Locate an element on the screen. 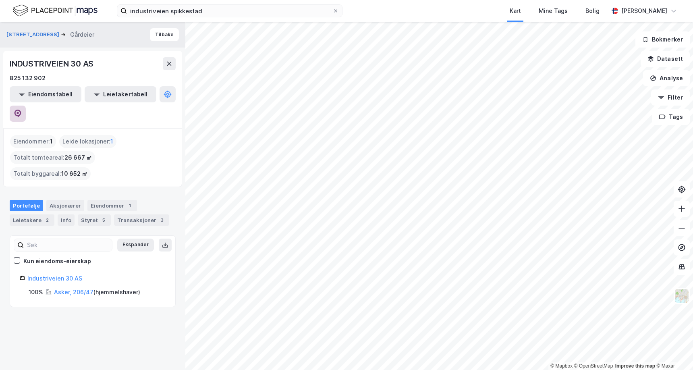 The width and height of the screenshot is (693, 370). input: Søk is located at coordinates (68, 245).